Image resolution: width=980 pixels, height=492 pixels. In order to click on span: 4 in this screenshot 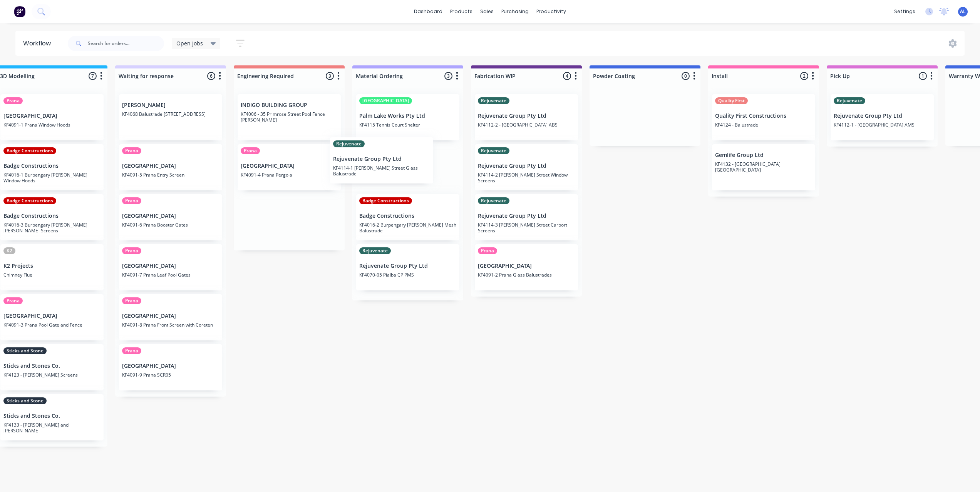, I will do `click(567, 76)`.